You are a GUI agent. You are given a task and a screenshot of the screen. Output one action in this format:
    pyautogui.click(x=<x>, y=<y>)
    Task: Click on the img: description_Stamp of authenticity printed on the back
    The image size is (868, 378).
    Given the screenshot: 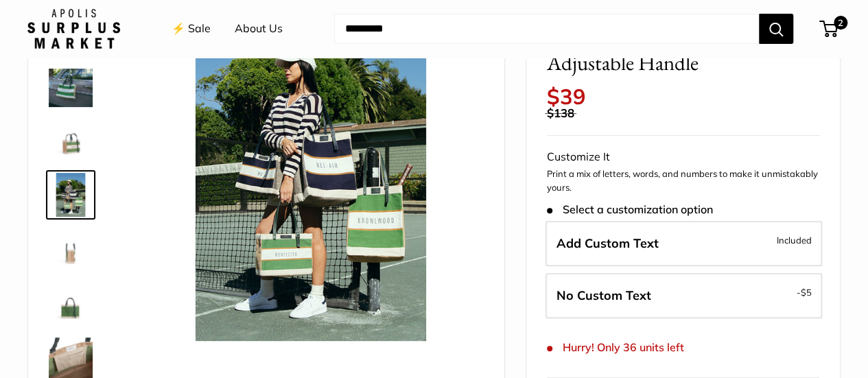 What is the action you would take?
    pyautogui.click(x=70, y=305)
    